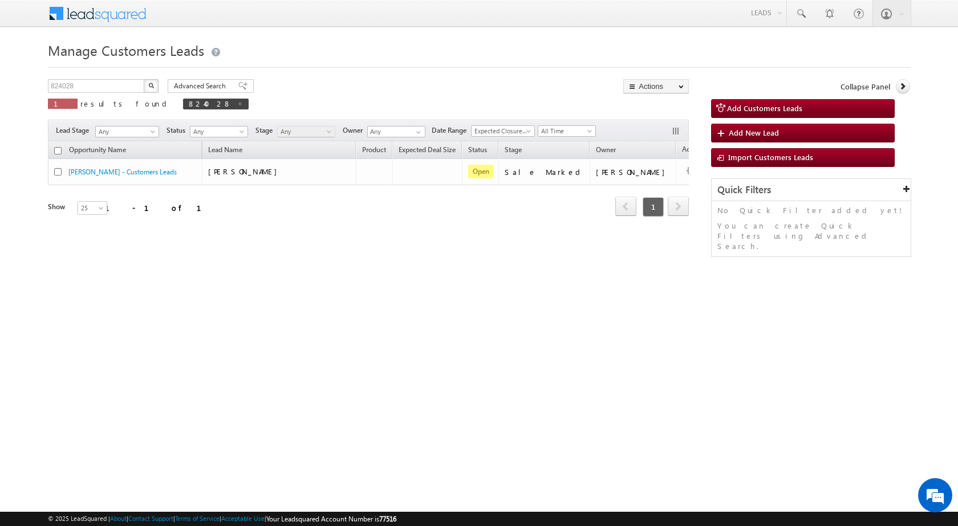 The width and height of the screenshot is (958, 526). What do you see at coordinates (503, 131) in the screenshot?
I see `a: Expected Closure Date` at bounding box center [503, 131].